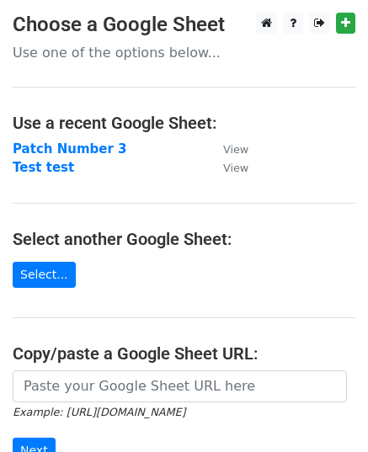 This screenshot has height=452, width=368. What do you see at coordinates (184, 239) in the screenshot?
I see `h4: Select another Google Sheet:` at bounding box center [184, 239].